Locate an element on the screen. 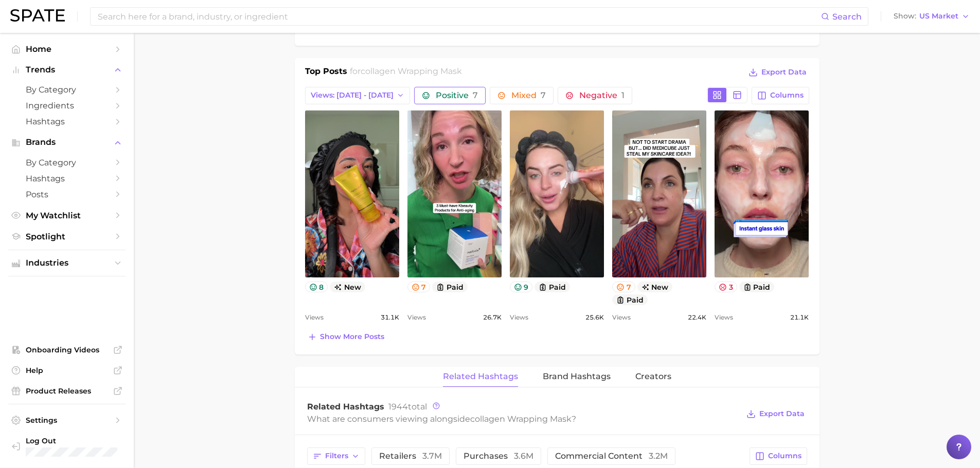 This screenshot has width=980, height=468. span: Brand Hashtags is located at coordinates (576, 377).